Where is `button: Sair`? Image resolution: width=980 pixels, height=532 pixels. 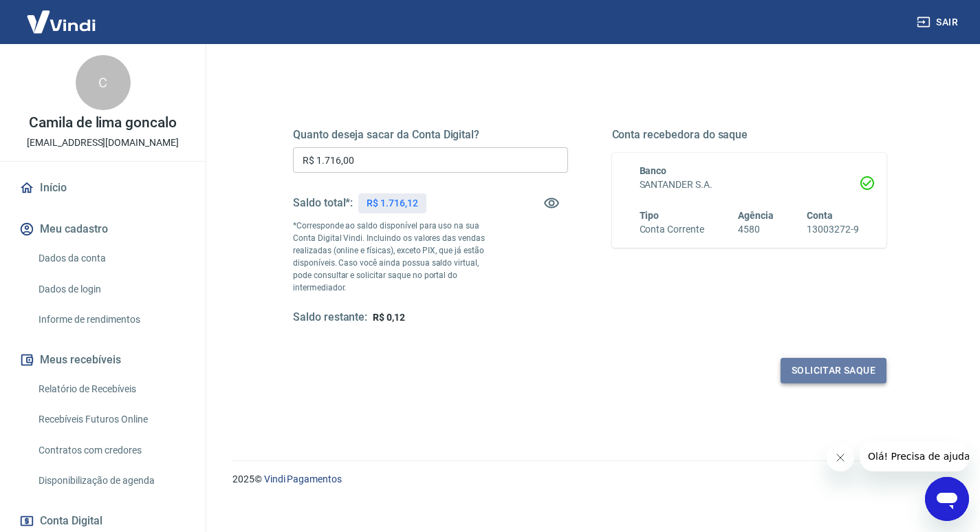 button: Sair is located at coordinates (939, 22).